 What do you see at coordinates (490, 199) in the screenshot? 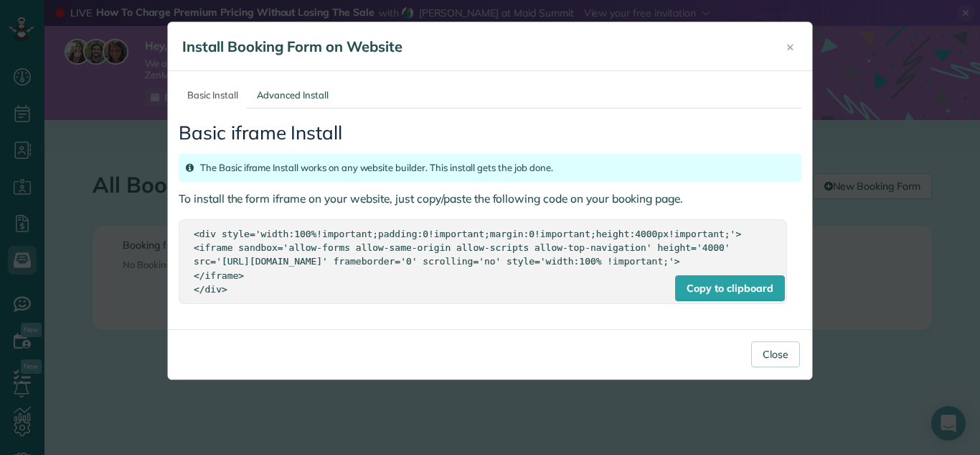
I see `h4: To install the form iframe on your website, just copy/paste the following code on your booking page.` at bounding box center [490, 199].